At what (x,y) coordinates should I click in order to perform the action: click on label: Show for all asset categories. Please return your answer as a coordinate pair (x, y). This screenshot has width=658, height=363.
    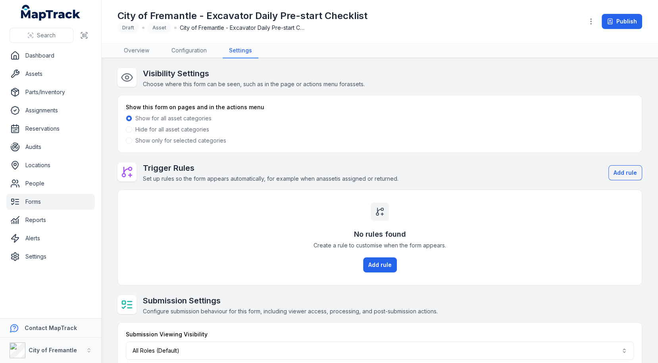
    Looking at the image, I should click on (173, 118).